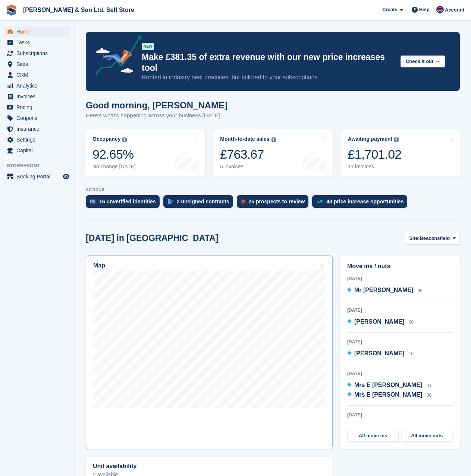 The image size is (471, 476). Describe the element at coordinates (272, 152) in the screenshot. I see `a: Month-to-date sales £763.67 5 invoices` at that location.